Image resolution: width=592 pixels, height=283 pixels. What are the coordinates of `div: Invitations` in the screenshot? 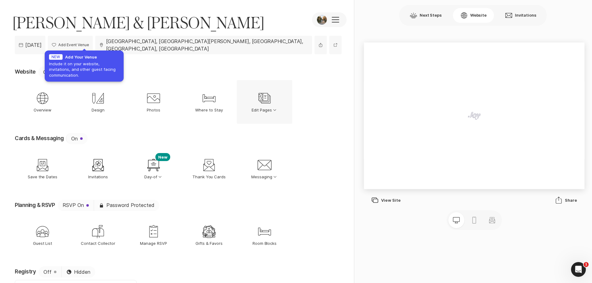 It's located at (98, 165).